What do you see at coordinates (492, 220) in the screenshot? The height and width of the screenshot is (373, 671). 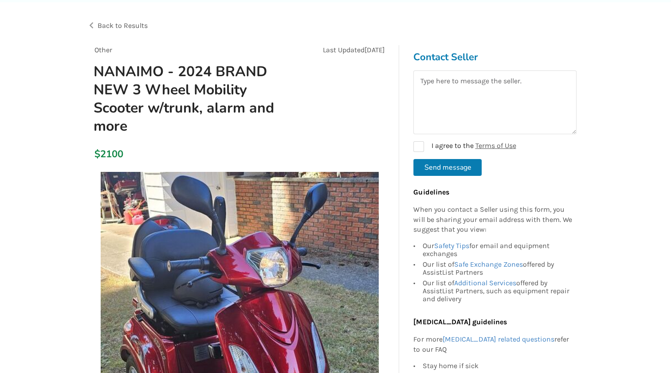 I see `p: When you contact a Seller using this form, you will be sharing your email address with them. We s...` at bounding box center [492, 220].